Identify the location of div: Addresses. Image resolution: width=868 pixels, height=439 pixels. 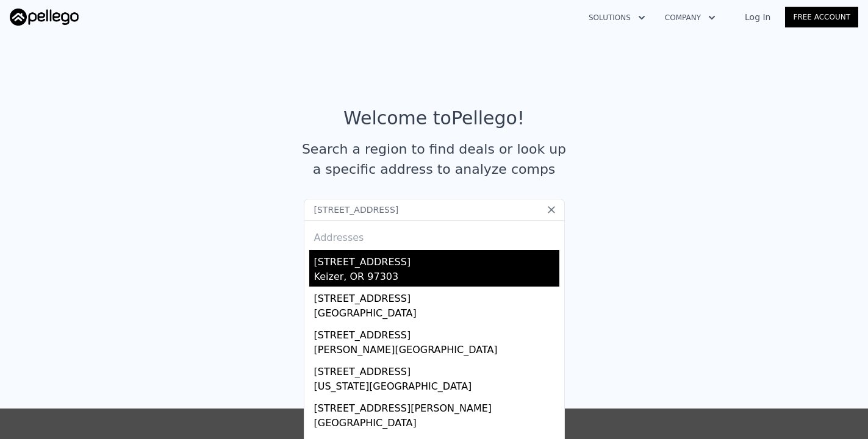
(434, 236).